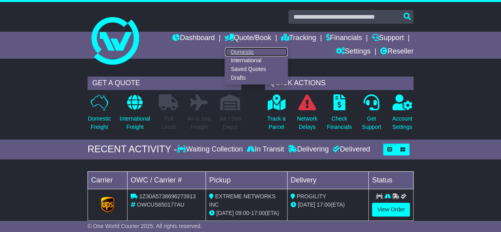 This screenshot has height=232, width=501. What do you see at coordinates (256, 52) in the screenshot?
I see `a: Domestic` at bounding box center [256, 52].